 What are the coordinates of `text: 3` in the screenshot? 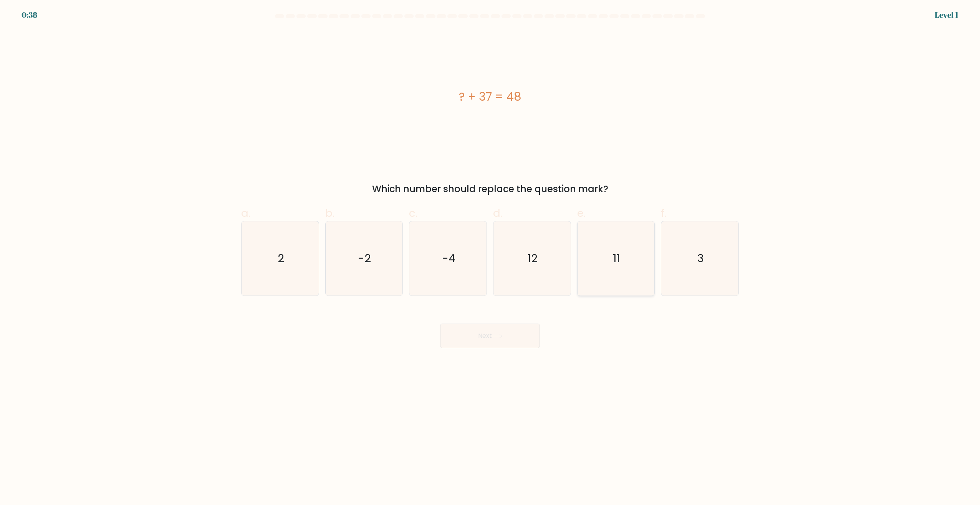 It's located at (701, 259).